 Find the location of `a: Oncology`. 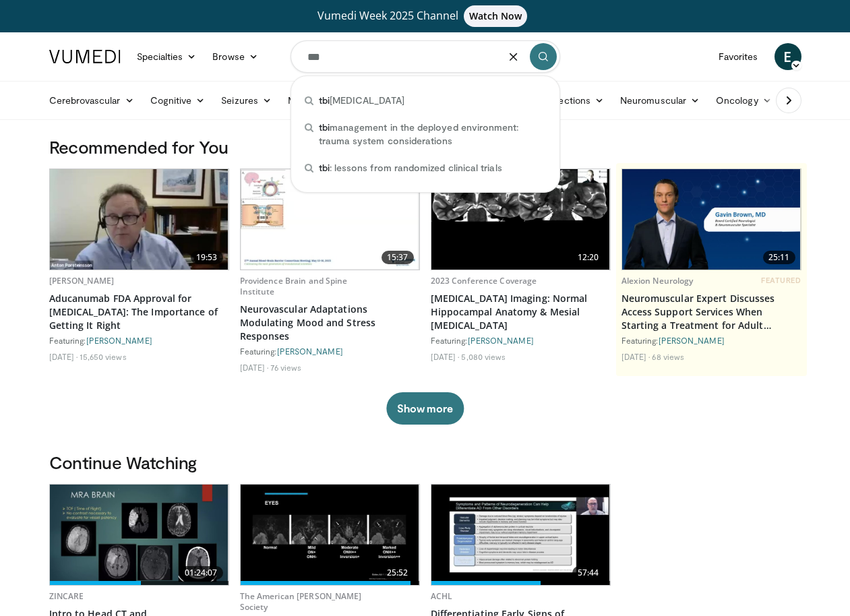

a: Oncology is located at coordinates (744, 101).